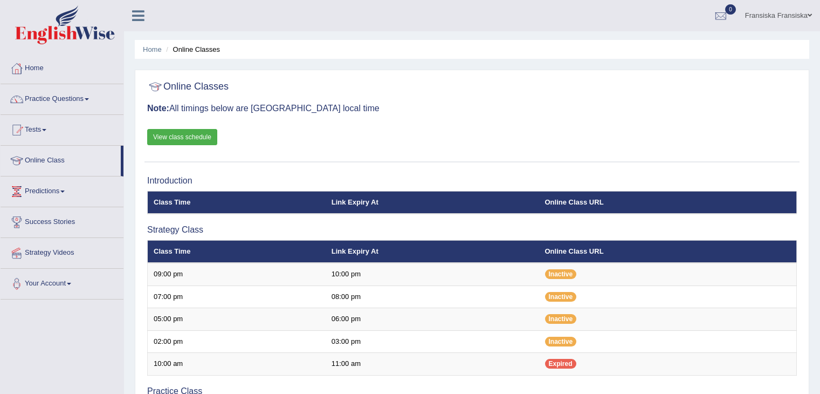  Describe the element at coordinates (60, 159) in the screenshot. I see `a: Online Class` at that location.